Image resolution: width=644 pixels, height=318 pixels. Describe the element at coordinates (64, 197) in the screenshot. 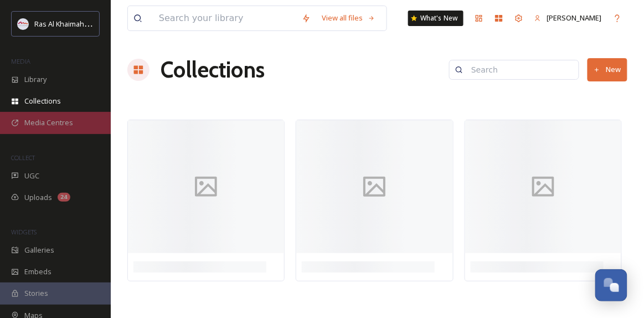

I see `div: 24` at that location.